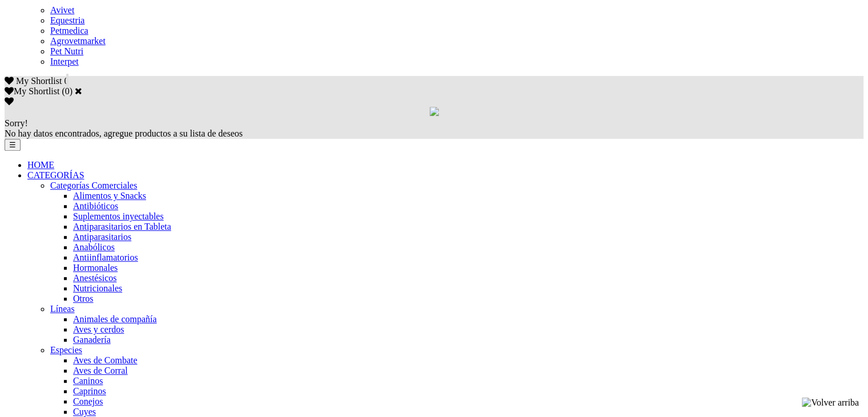 This screenshot has width=868, height=417. What do you see at coordinates (118, 216) in the screenshot?
I see `a: Suplementos inyectables` at bounding box center [118, 216].